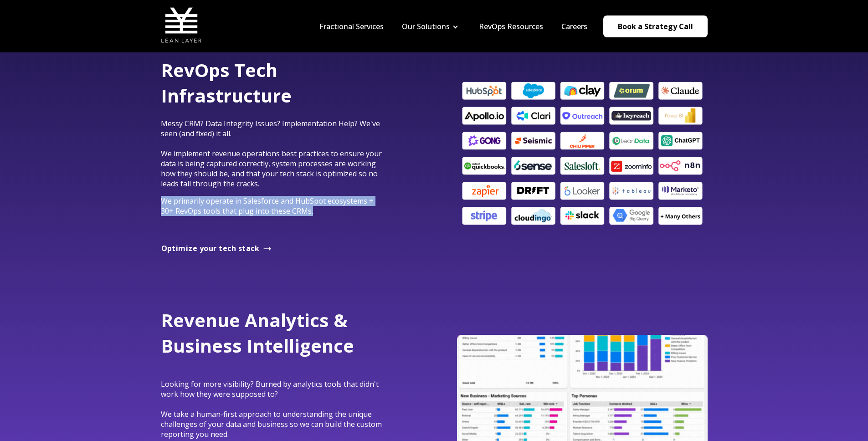  Describe the element at coordinates (267, 206) in the screenshot. I see `span: We primarily operate in Salesforce and HubSpot ecosystems + 30+ RevOps tools that plug into these...` at that location.